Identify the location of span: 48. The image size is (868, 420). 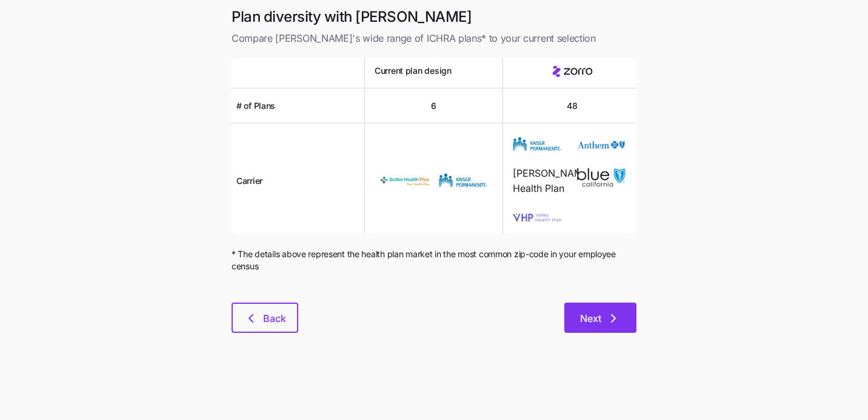
(572, 106).